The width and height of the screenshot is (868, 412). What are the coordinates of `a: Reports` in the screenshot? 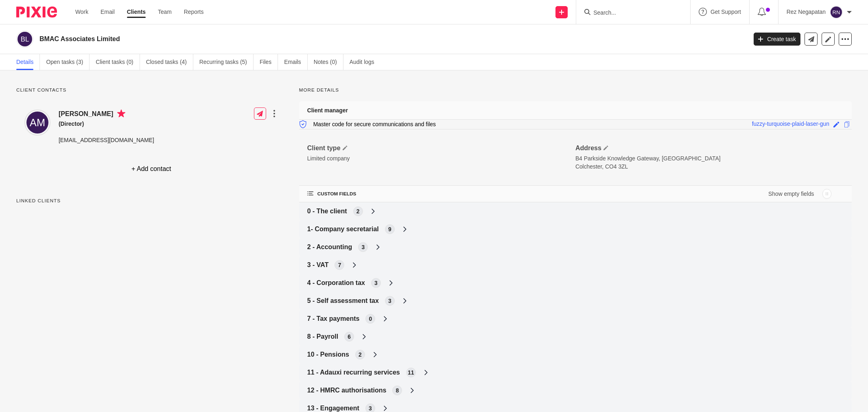 It's located at (193, 11).